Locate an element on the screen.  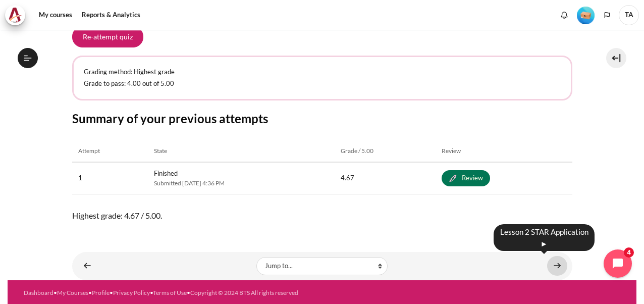
p: Grade to pass: 4.00 out of 5.00 is located at coordinates (322, 84).